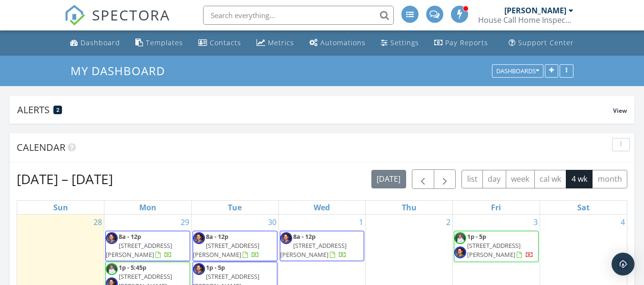 The height and width of the screenshot is (285, 644). What do you see at coordinates (448, 222) in the screenshot?
I see `a: Go to October 2, 2025` at bounding box center [448, 222].